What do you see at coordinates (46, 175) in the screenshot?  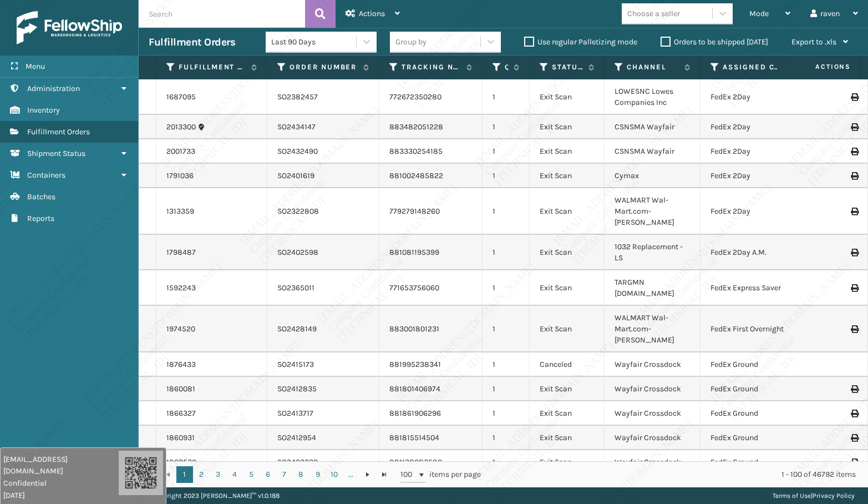 I see `span: Containers` at bounding box center [46, 175].